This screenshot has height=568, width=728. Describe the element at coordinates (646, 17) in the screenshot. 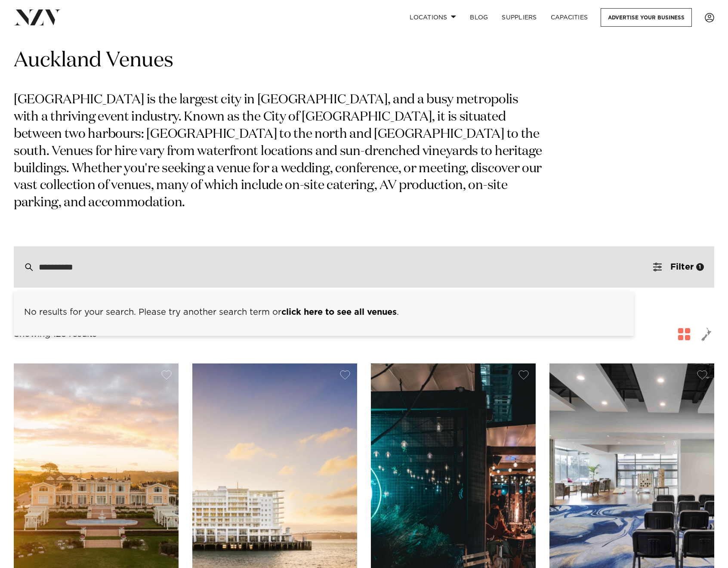

I see `a: Advertise your business` at that location.